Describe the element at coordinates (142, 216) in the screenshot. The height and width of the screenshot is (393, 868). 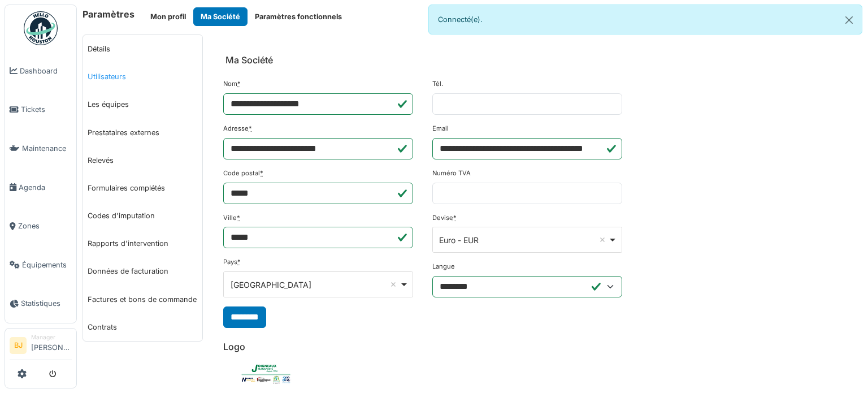
I see `a: Codes d'imputation` at that location.